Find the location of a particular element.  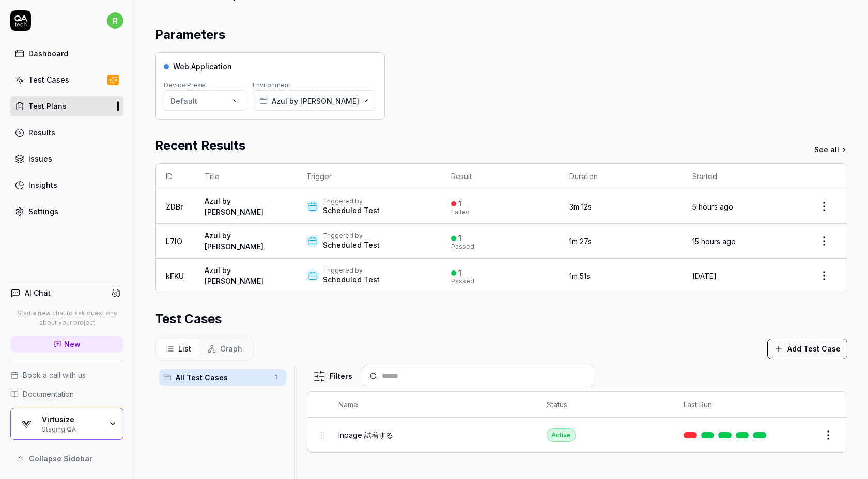

label: Device Preset is located at coordinates (185, 85).